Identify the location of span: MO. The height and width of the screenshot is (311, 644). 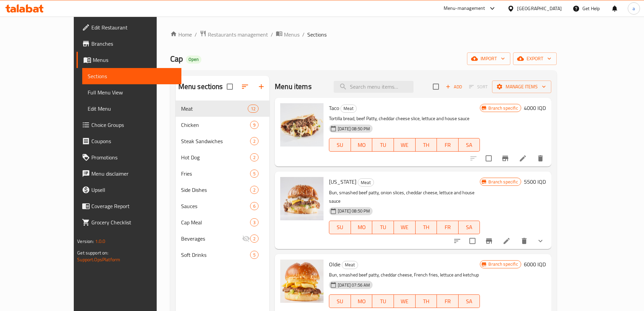
(362, 145).